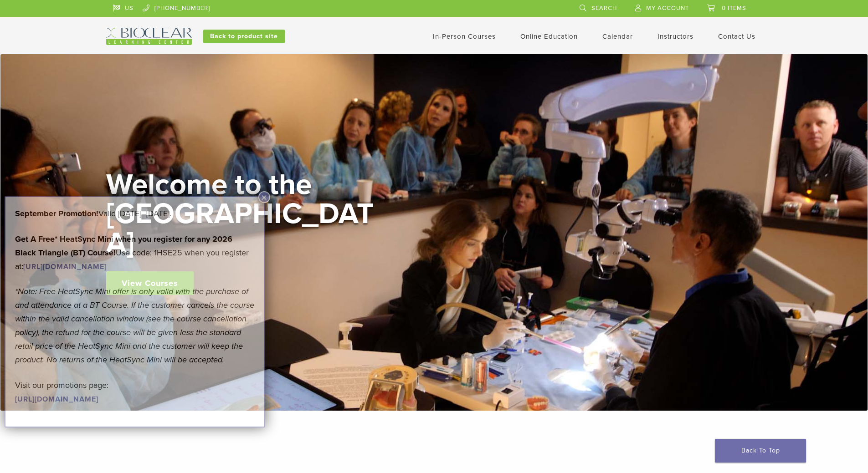 Image resolution: width=868 pixels, height=473 pixels. Describe the element at coordinates (264, 197) in the screenshot. I see `button: Close` at that location.